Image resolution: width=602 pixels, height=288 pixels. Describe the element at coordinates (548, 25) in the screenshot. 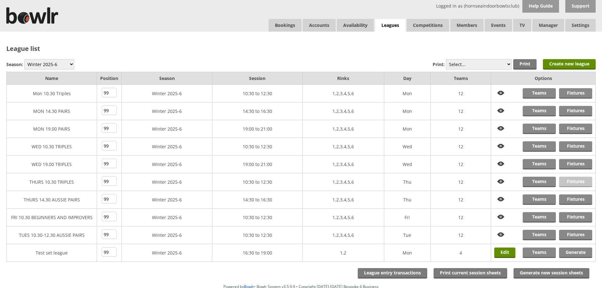

I see `span: Manager` at that location.